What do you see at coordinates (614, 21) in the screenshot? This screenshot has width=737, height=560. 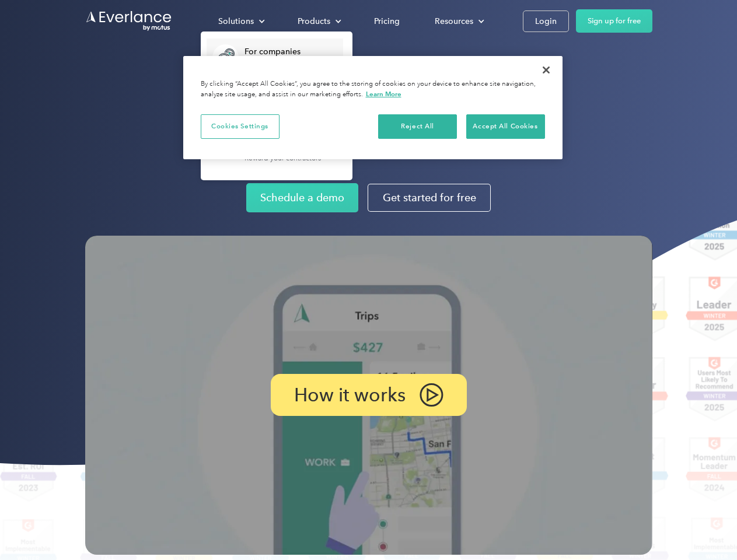 I see `a: Sign up for free` at bounding box center [614, 21].